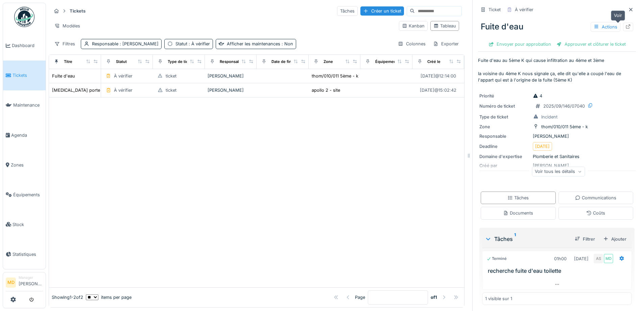 Image resolution: width=644 pixels, height=311 pixels. Describe the element at coordinates (326, 90) in the screenshot. I see `div: apollo 2 - site` at that location.